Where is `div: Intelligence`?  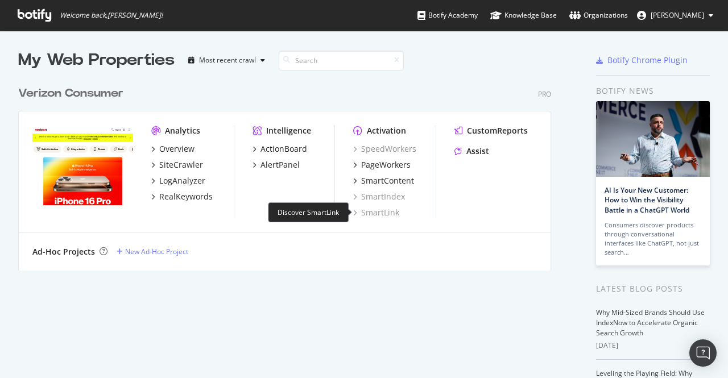 div: Intelligence is located at coordinates (288, 131).